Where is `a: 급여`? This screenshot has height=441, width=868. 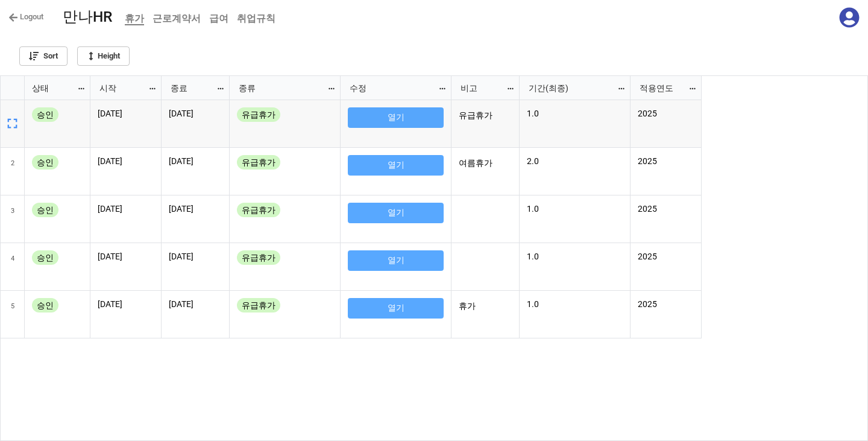 a: 급여 is located at coordinates (219, 18).